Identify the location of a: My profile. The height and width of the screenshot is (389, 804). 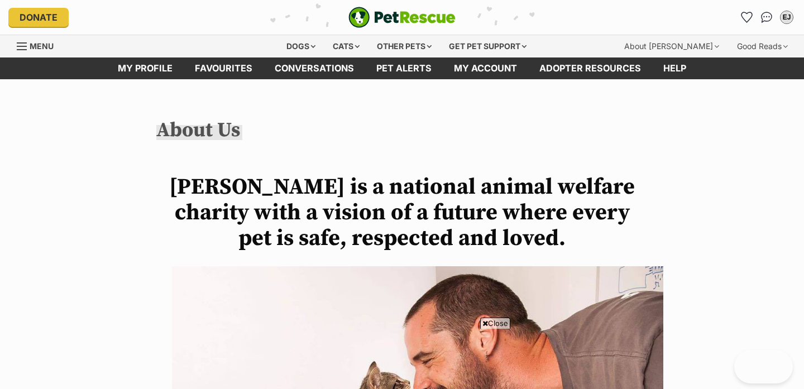
(145, 68).